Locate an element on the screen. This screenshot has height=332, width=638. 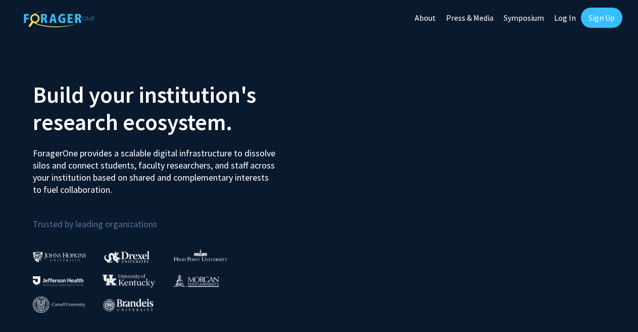
p: Trusted by leading organizations is located at coordinates (172, 217).